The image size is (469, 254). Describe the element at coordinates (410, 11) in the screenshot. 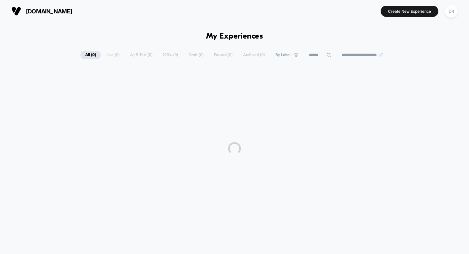

I see `button: Create New Experience` at that location.